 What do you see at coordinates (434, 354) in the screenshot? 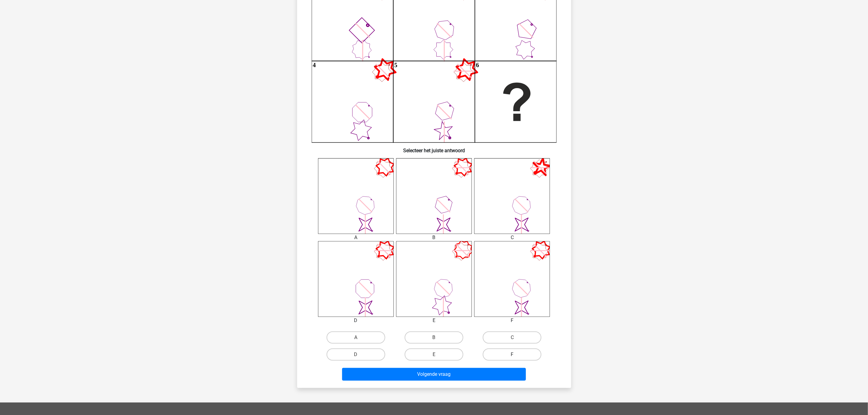
I see `label: E` at bounding box center [434, 354].